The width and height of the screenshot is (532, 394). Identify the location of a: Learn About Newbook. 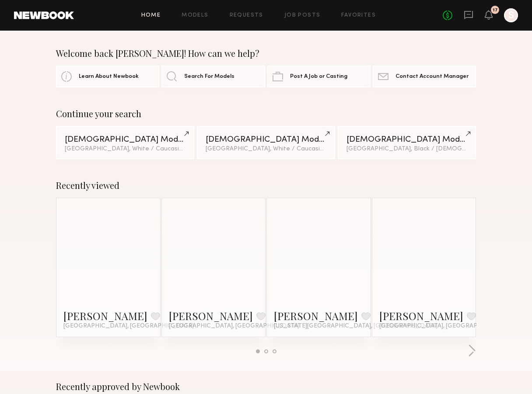
(108, 77).